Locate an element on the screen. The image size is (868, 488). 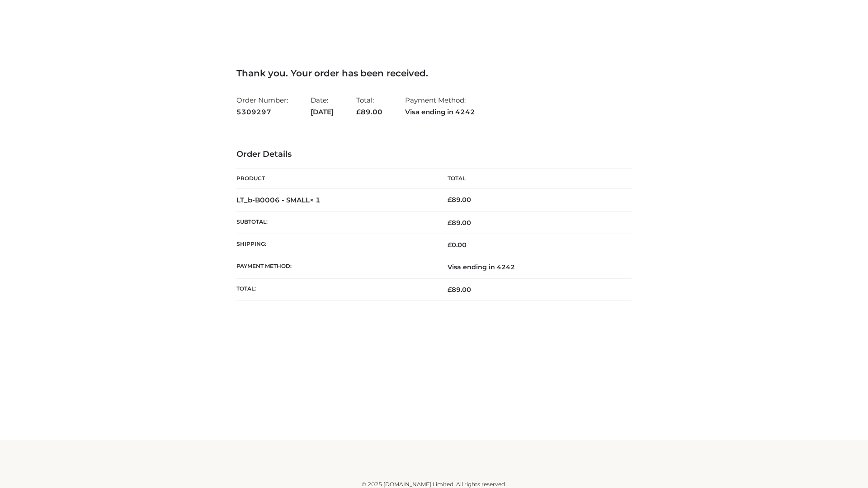
li: Date: is located at coordinates (321, 106).